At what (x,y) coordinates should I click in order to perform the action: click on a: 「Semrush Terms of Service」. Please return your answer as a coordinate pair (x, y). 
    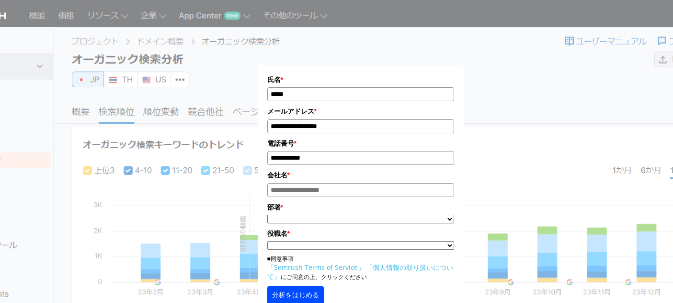
    Looking at the image, I should click on (316, 267).